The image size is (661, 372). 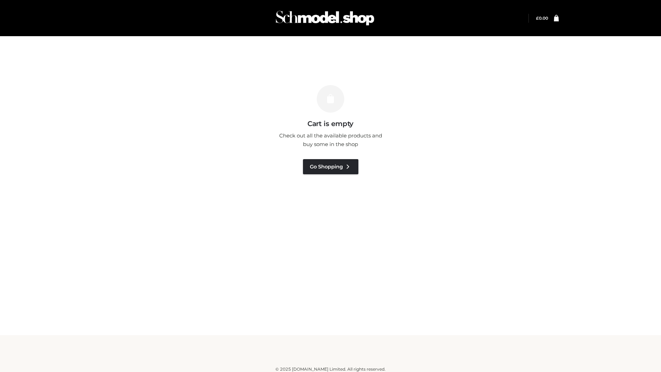 I want to click on a: Go Shopping, so click(x=330, y=167).